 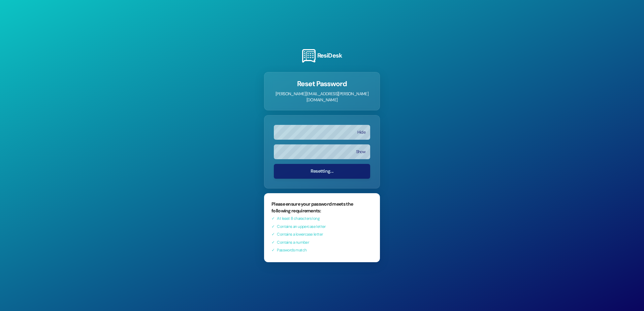 I want to click on div: Contains a lowercase letter, so click(x=322, y=234).